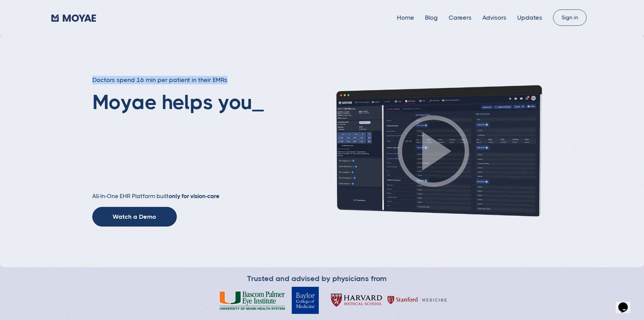 This screenshot has height=320, width=644. I want to click on h3: Doctors spend 16 min per patient in their EMRs, so click(178, 80).